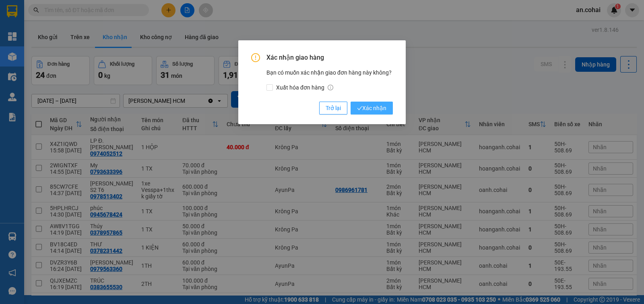  I want to click on span: exclamation-circle, so click(256, 58).